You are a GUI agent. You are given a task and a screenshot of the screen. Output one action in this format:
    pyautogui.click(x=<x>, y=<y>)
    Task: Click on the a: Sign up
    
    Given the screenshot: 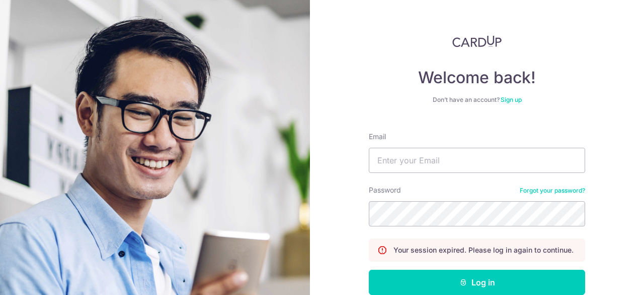 What is the action you would take?
    pyautogui.click(x=511, y=99)
    